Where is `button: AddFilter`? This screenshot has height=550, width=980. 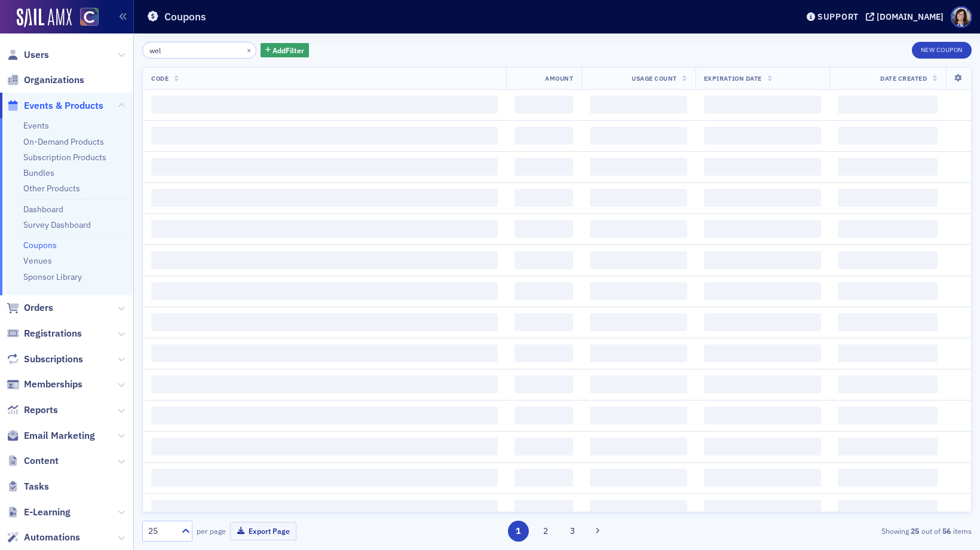 button: AddFilter is located at coordinates (285, 50).